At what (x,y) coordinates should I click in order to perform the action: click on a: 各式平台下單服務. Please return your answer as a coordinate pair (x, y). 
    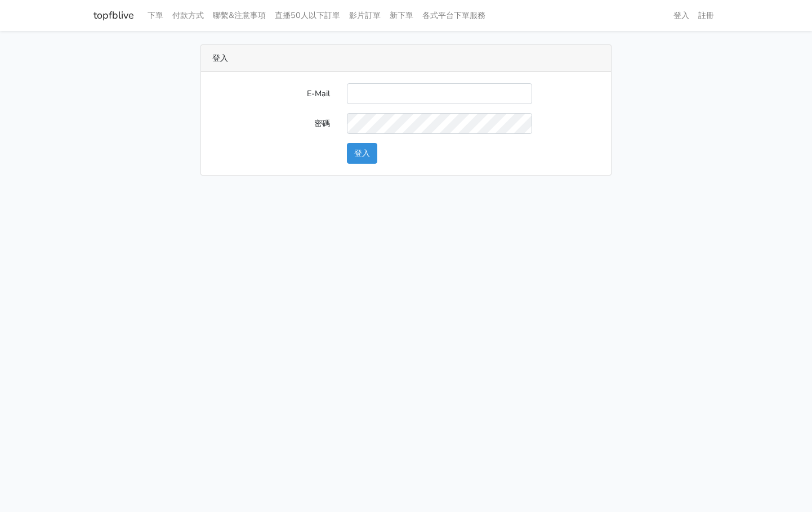
    Looking at the image, I should click on (454, 15).